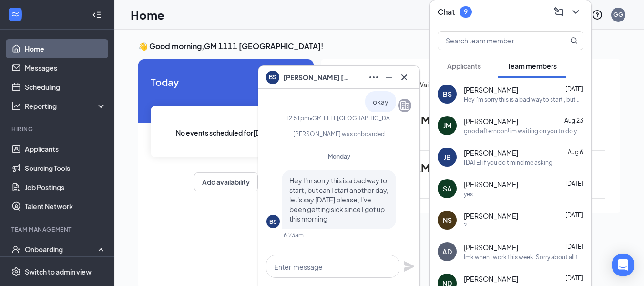 The image size is (644, 286). What do you see at coordinates (447, 188) in the screenshot?
I see `div: SA` at bounding box center [447, 188].